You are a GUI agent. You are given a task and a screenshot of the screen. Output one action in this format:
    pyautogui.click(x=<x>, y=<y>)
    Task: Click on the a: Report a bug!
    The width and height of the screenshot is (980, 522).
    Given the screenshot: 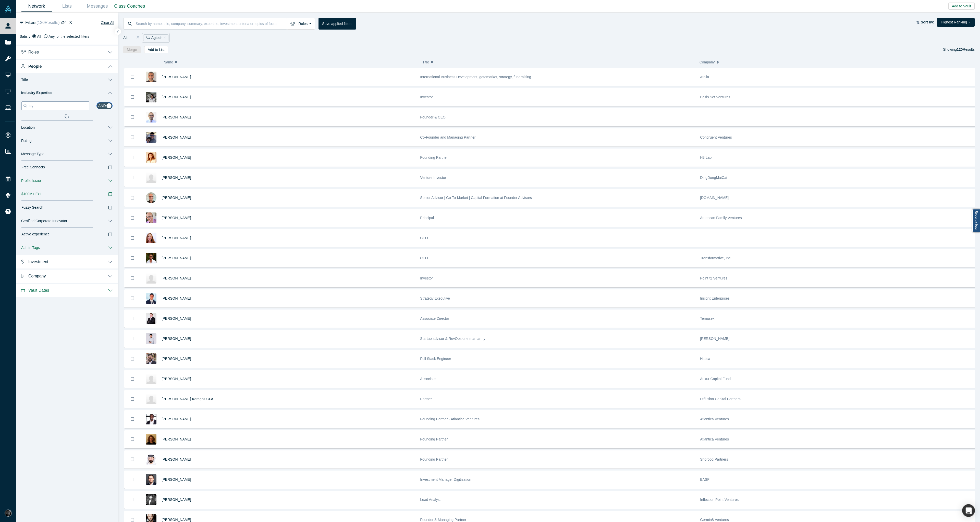 What is the action you would take?
    pyautogui.click(x=976, y=220)
    